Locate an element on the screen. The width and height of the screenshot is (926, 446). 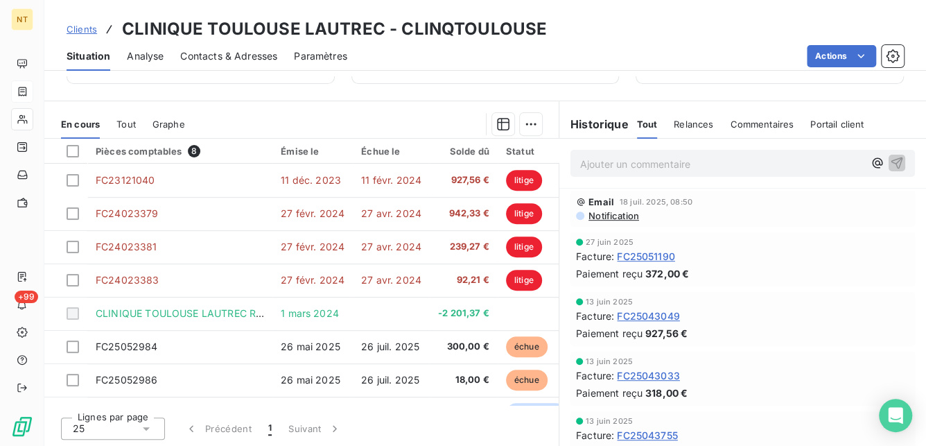
span: Graphe is located at coordinates (168, 124).